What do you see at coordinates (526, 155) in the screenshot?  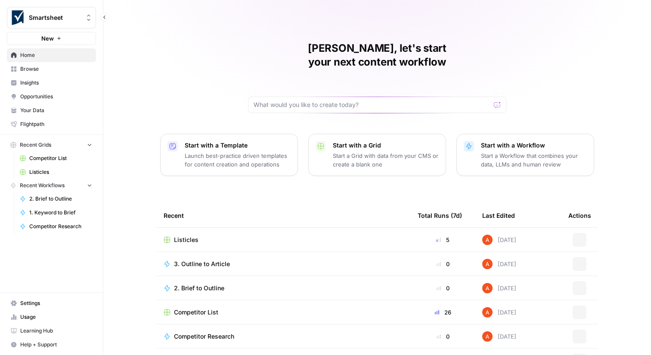 I see `button: Start with a WorkflowStart a Workflow that combines your data, LLMs and human review` at bounding box center [526, 155].